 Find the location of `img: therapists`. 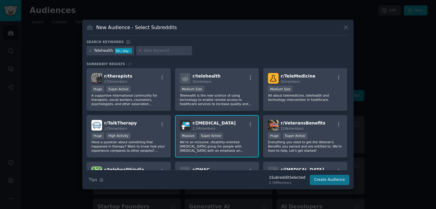

img: therapists is located at coordinates (97, 78).